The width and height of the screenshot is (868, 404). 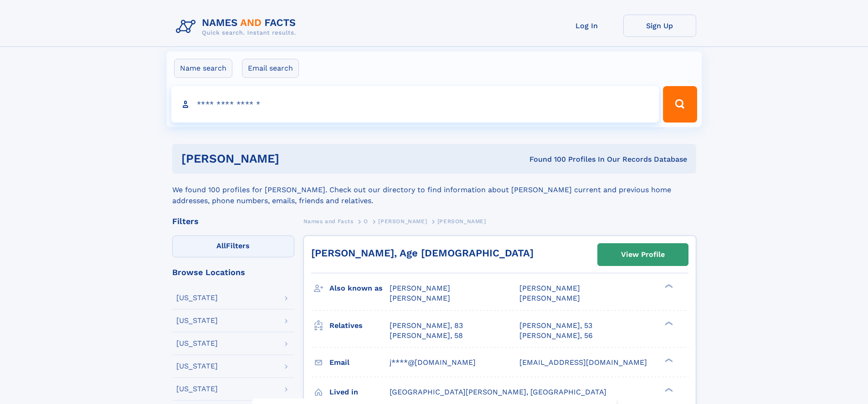 I want to click on img: Logo Names and Facts, so click(x=238, y=27).